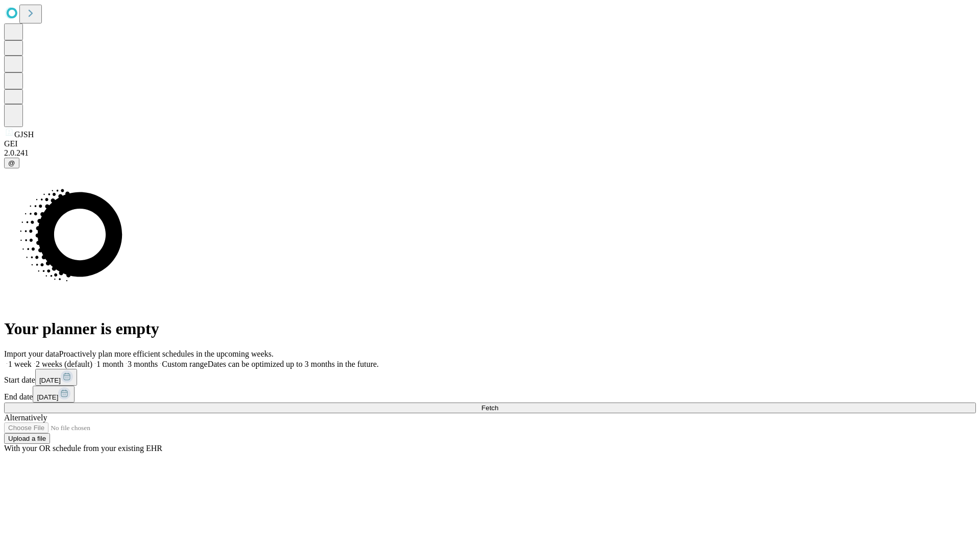 This screenshot has height=551, width=980. What do you see at coordinates (25, 418) in the screenshot?
I see `span: Alternatively` at bounding box center [25, 418].